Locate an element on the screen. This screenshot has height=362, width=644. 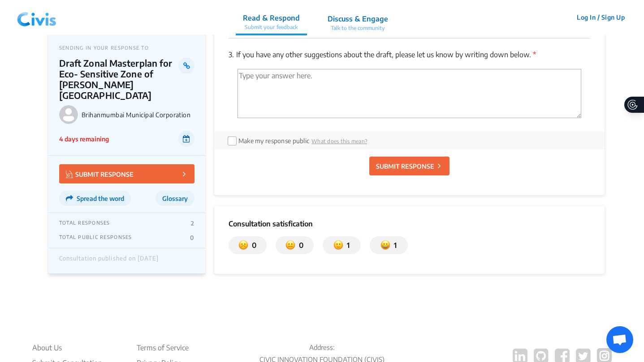
p: Address: is located at coordinates (322, 348).